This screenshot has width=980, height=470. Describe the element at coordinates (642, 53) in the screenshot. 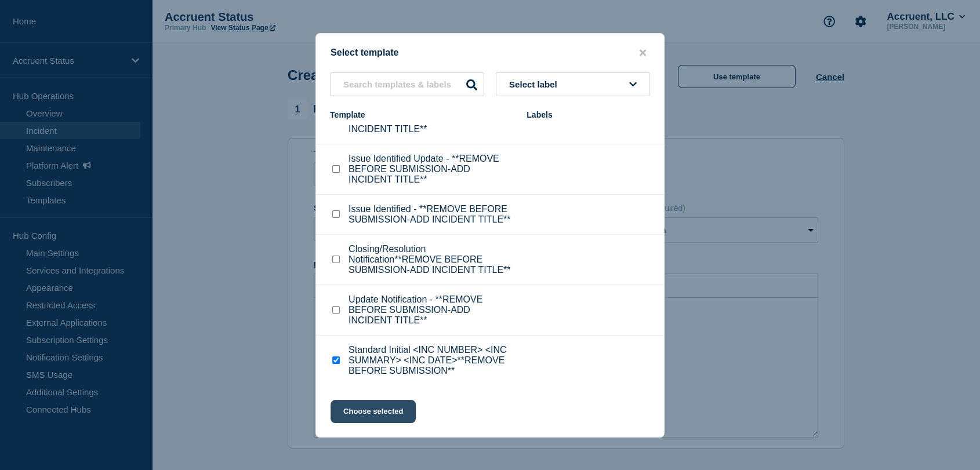

I see `button: close button` at that location.